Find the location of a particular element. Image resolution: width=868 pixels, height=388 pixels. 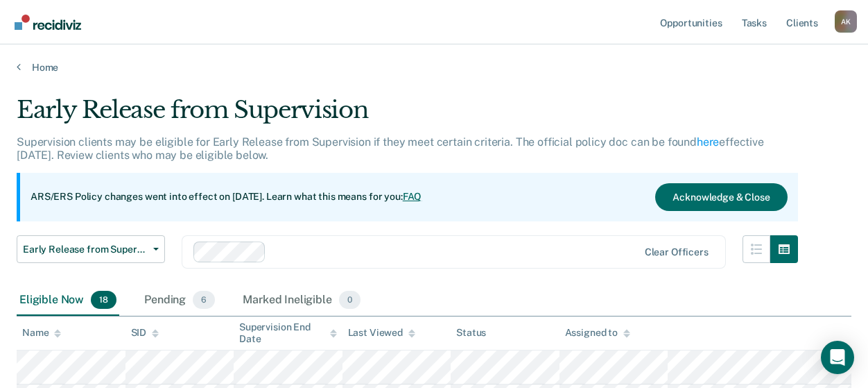

div: Open Intercom Messenger is located at coordinates (838, 357).